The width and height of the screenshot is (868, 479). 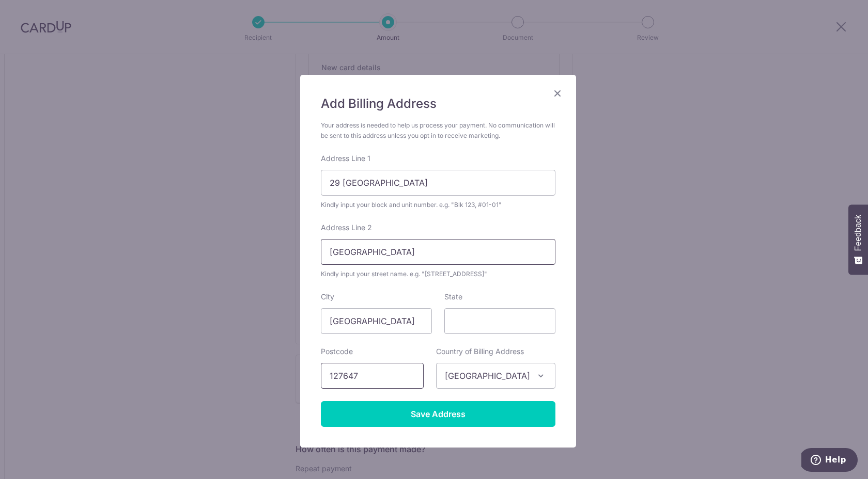 I want to click on input: Save Address, so click(x=438, y=414).